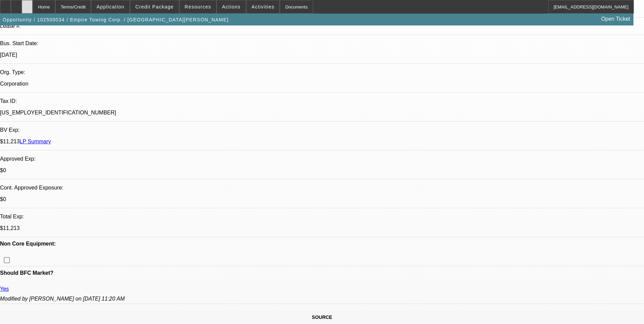 This screenshot has height=324, width=644. Describe the element at coordinates (198, 7) in the screenshot. I see `span: Resources` at that location.